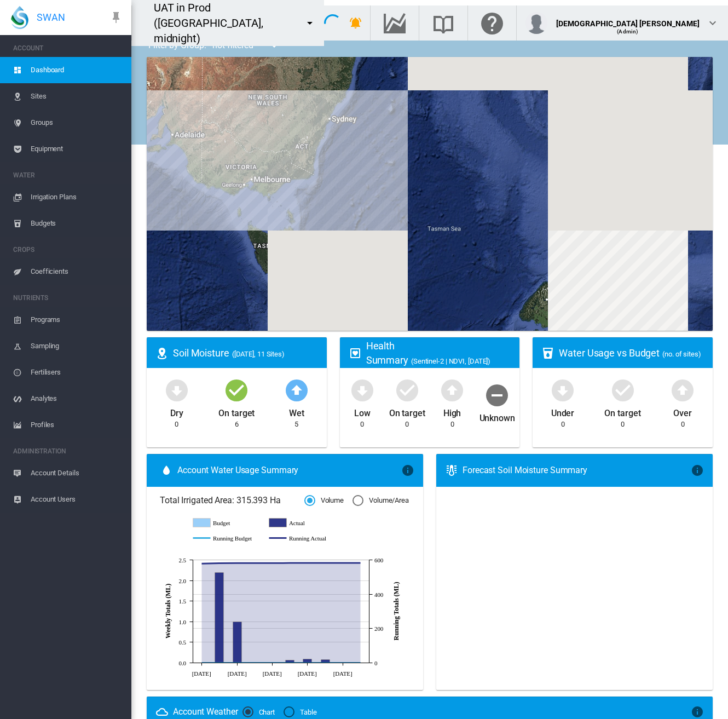 The height and width of the screenshot is (719, 728). Describe the element at coordinates (308, 563) in the screenshot. I see `circle: Running Actual Jul 23 582.16` at that location.